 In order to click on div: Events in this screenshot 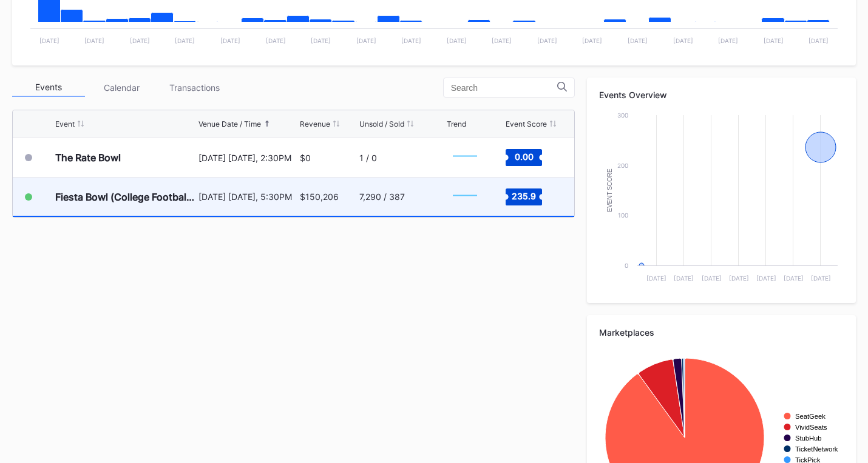, I will do `click(48, 87)`.